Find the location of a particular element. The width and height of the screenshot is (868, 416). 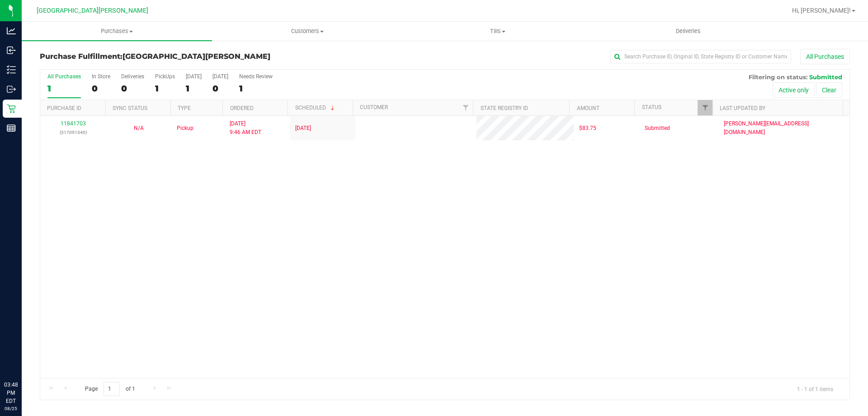

inline-svg: Outbound is located at coordinates (11, 89).